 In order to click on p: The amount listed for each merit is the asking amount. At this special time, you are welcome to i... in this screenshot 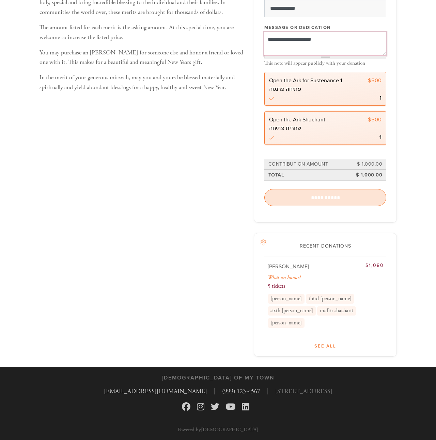, I will do `click(141, 33)`.